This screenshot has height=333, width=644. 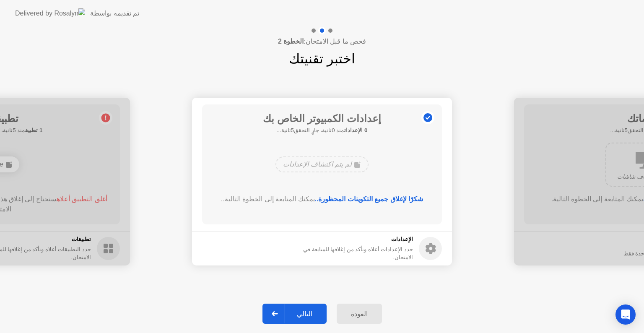 What do you see at coordinates (290, 41) in the screenshot?
I see `b: الخطوة 2` at bounding box center [290, 41].